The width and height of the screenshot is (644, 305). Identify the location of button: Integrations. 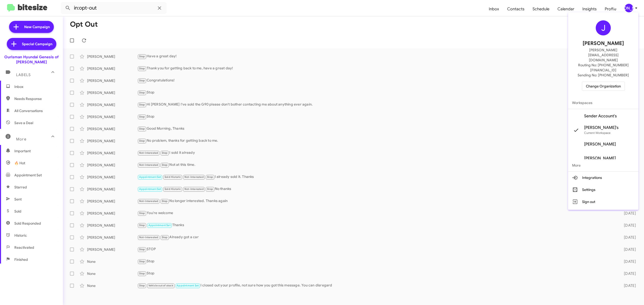
(603, 178).